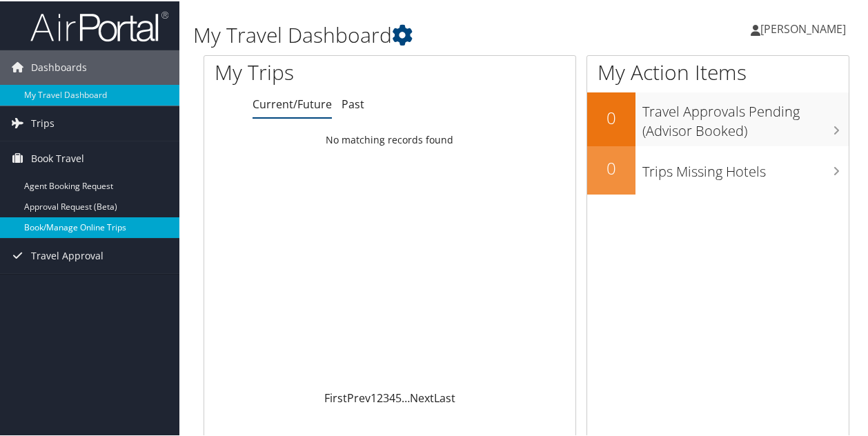 The width and height of the screenshot is (868, 436). I want to click on span: Book Travel, so click(57, 157).